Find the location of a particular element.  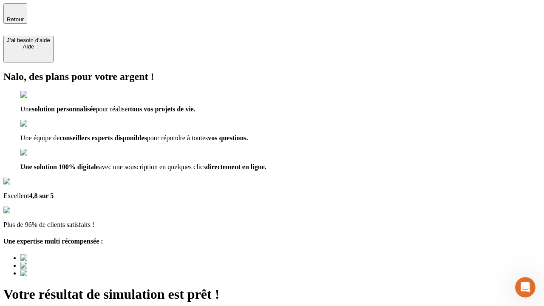

span: conseillers experts disponibles is located at coordinates (103, 138).